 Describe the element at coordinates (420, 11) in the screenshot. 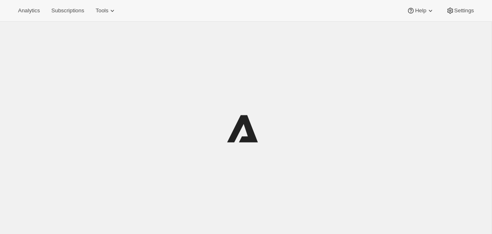

I see `button: Help` at that location.